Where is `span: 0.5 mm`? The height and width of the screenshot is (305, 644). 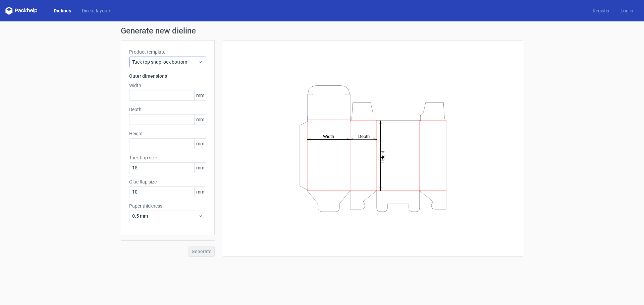
span: 0.5 mm is located at coordinates (165, 216).